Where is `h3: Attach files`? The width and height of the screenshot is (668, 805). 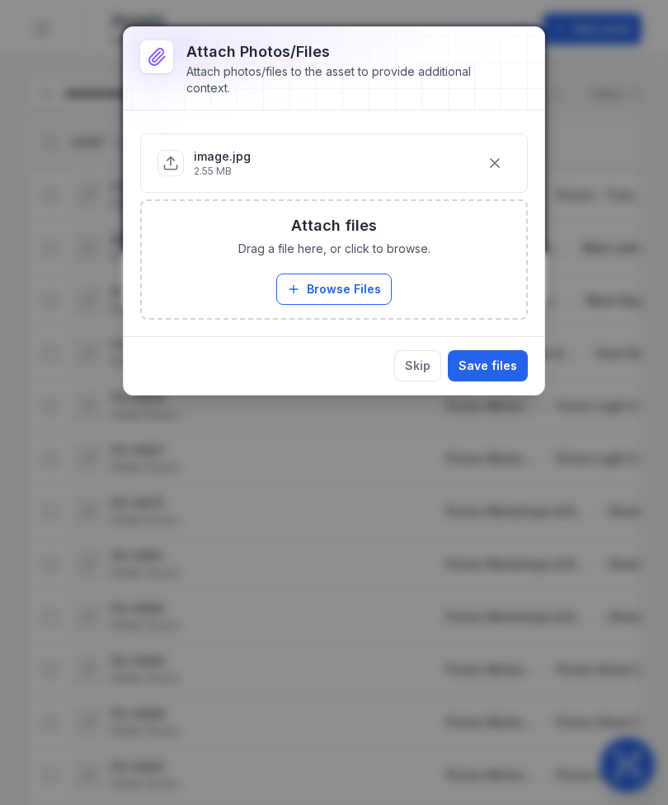
h3: Attach files is located at coordinates (334, 226).